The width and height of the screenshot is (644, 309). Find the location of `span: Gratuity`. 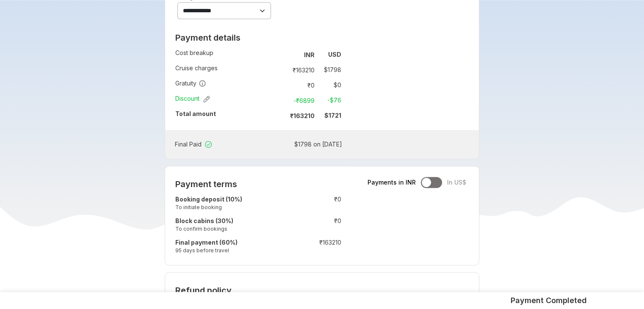

span: Gratuity is located at coordinates (190, 83).